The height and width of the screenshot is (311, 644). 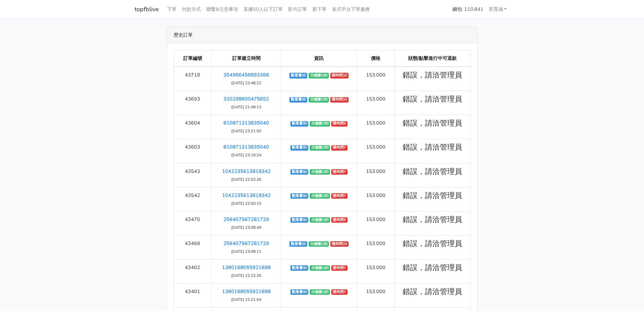 I want to click on th: 狀態/點擊進行中可退款, so click(x=432, y=59).